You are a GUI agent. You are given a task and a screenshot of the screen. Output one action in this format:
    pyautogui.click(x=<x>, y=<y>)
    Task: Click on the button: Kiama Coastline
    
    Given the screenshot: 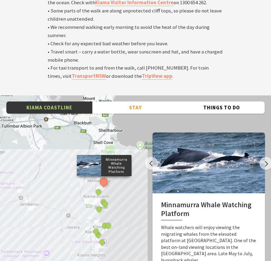 What is the action you would take?
    pyautogui.click(x=49, y=108)
    